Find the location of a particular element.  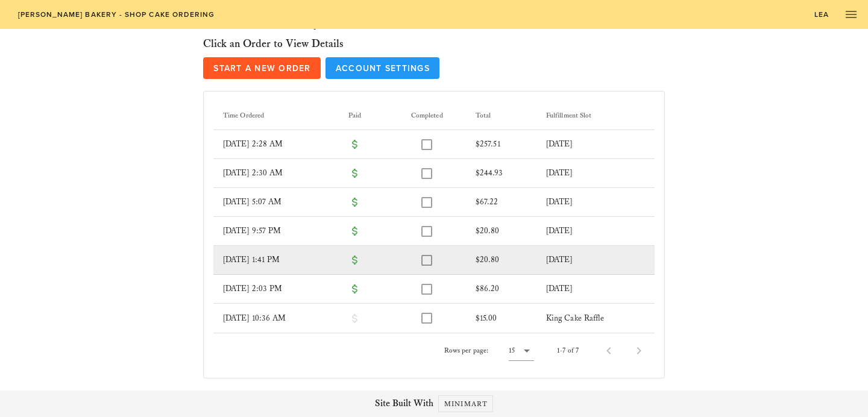

a: Minimart is located at coordinates (465, 403).